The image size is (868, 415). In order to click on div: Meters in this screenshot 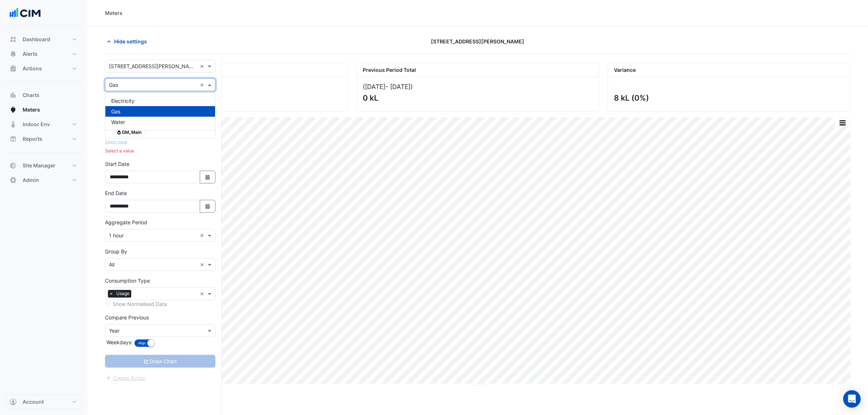, I will do `click(114, 13)`.